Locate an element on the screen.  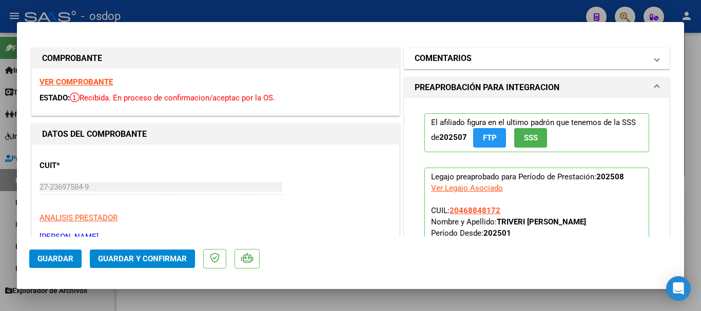
p: El afiliado figura en el ultimo padrón que tenemos de la SSS de is located at coordinates (537, 132).